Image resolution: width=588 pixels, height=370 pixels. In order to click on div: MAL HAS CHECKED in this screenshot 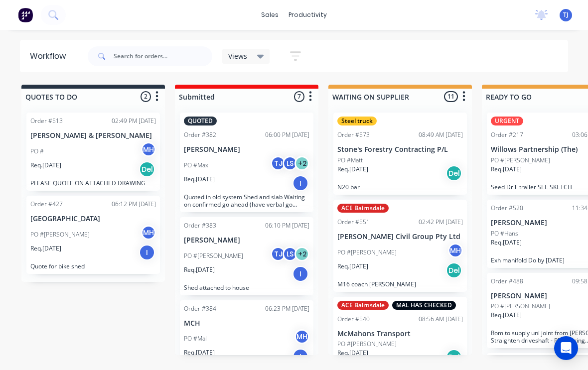, I will do `click(423, 305)`.